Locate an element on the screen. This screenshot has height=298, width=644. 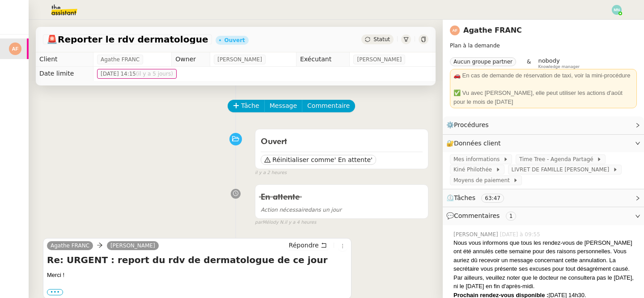
span: Réinitialiser comme is located at coordinates (303, 160).